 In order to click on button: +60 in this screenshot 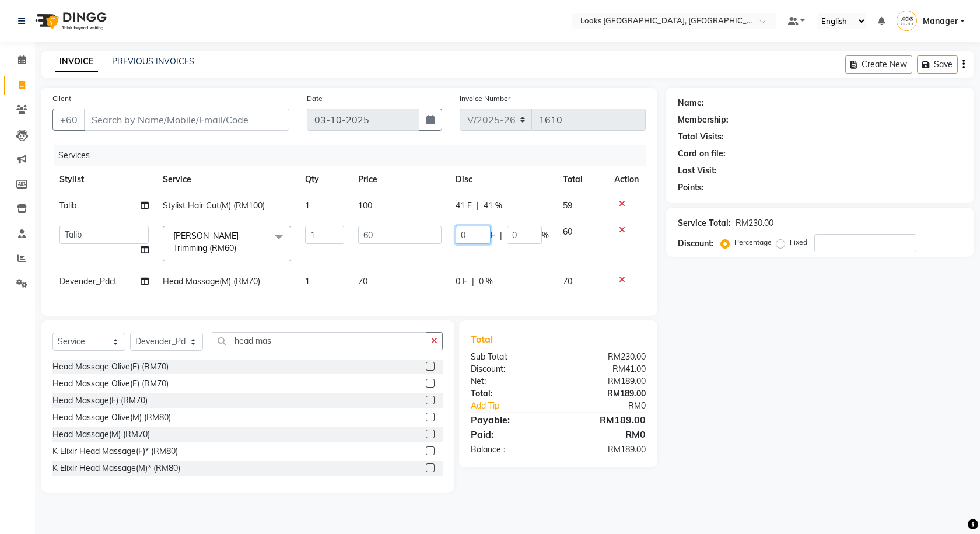, I will do `click(69, 120)`.